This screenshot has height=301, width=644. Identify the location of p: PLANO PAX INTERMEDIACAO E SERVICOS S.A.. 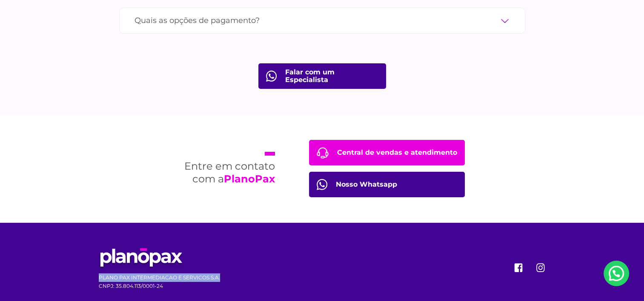
(159, 278).